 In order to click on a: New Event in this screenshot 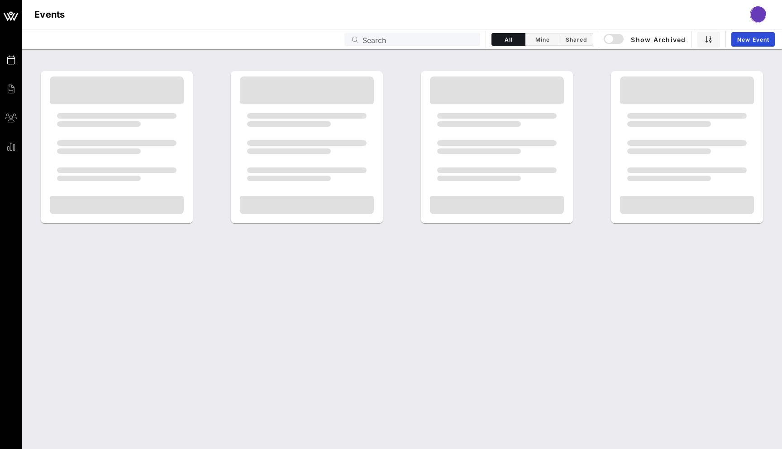, I will do `click(753, 39)`.